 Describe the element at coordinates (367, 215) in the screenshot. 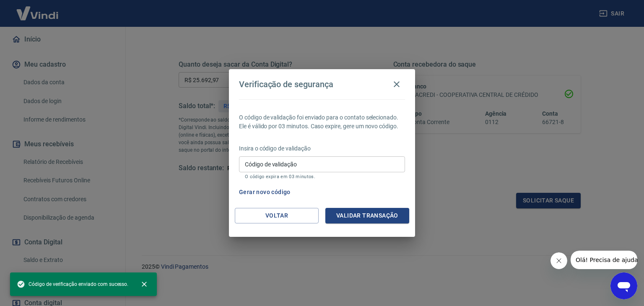

I see `button: Validar transação` at that location.